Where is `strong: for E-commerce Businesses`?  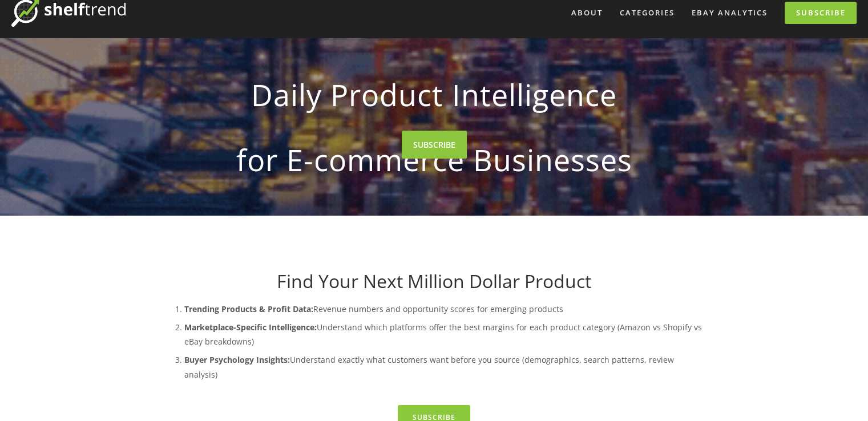 strong: for E-commerce Businesses is located at coordinates (434, 160).